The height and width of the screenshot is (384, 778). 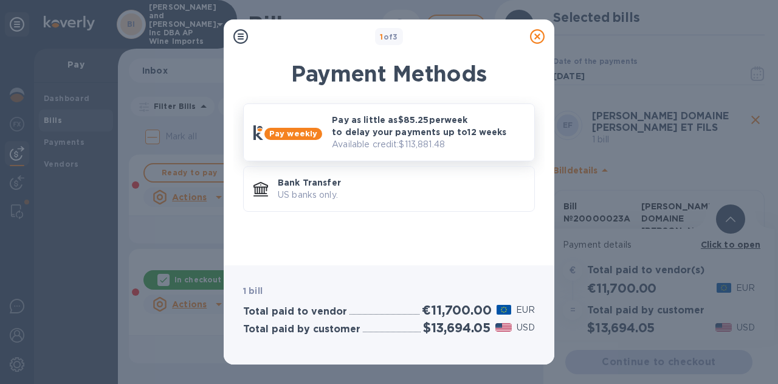 I want to click on h1: Payment Methods, so click(x=389, y=74).